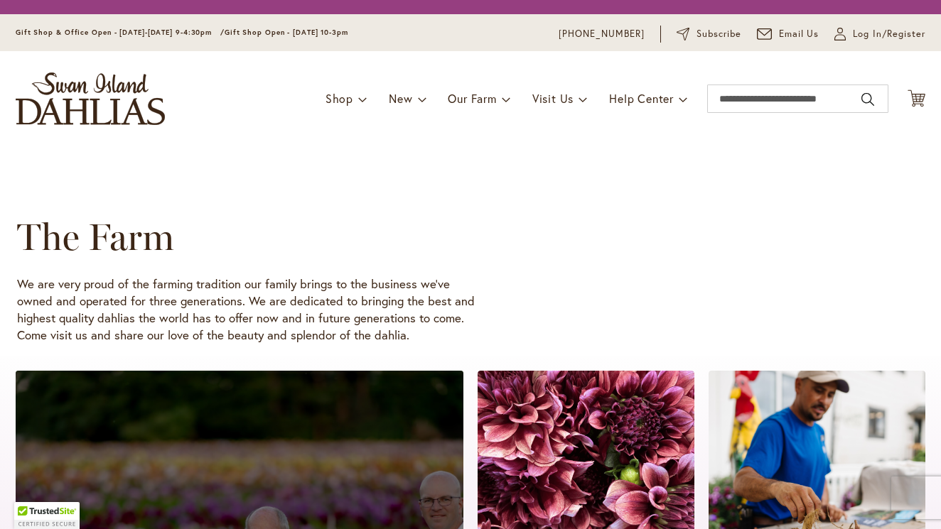 This screenshot has height=529, width=941. I want to click on span: Subscribe, so click(718, 34).